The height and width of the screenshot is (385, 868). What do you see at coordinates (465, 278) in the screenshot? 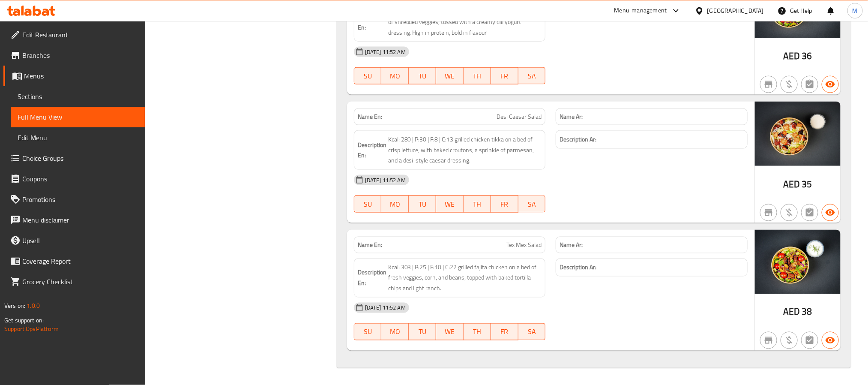
I see `span: Kcal: 303 | P:25 | F:10 | C:22 grilled fajita chicken on a bed of fresh veggies, corn, and beans,...` at bounding box center [465, 278].